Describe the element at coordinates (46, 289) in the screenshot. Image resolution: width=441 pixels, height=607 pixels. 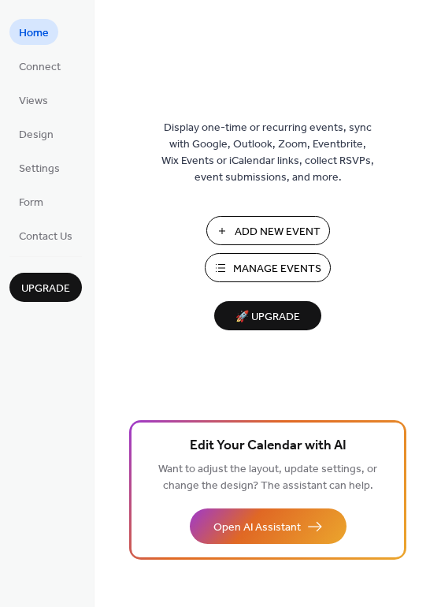
I see `span: Upgrade` at that location.